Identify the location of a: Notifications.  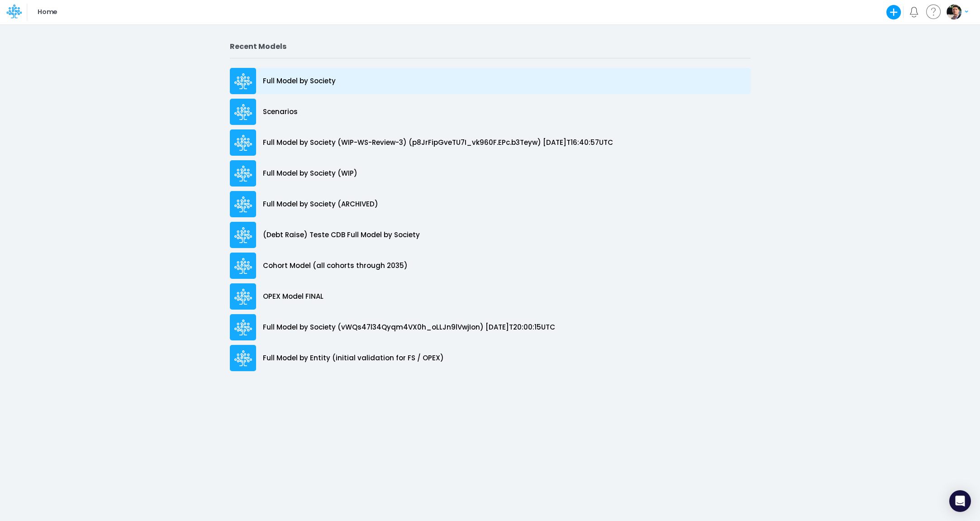
(914, 12).